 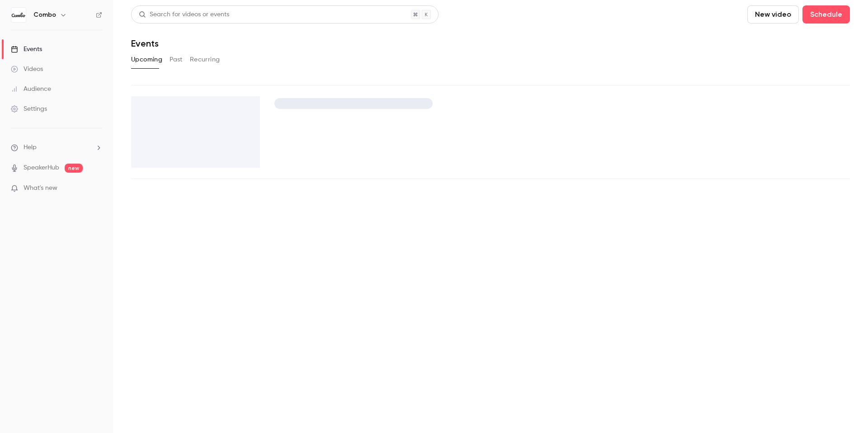 I want to click on button: Recurring, so click(x=205, y=60).